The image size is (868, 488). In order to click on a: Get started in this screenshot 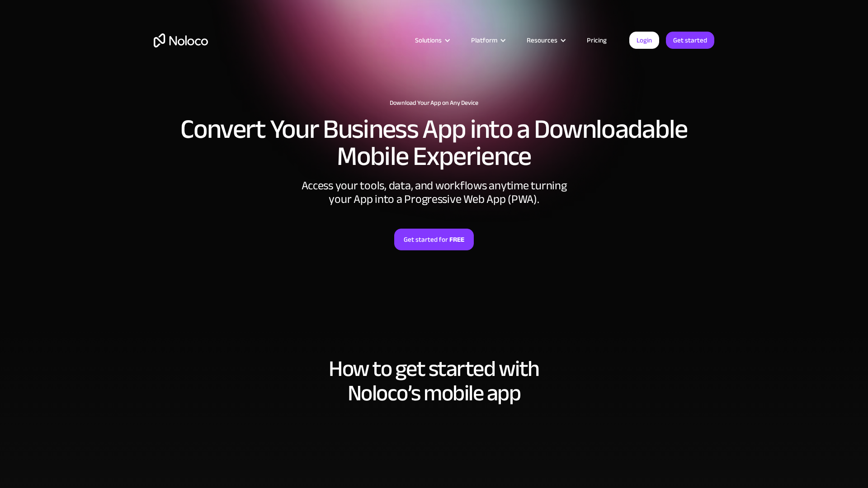, I will do `click(690, 40)`.